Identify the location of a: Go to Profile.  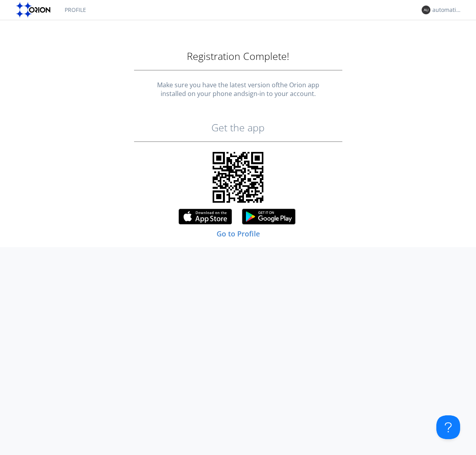
(238, 233).